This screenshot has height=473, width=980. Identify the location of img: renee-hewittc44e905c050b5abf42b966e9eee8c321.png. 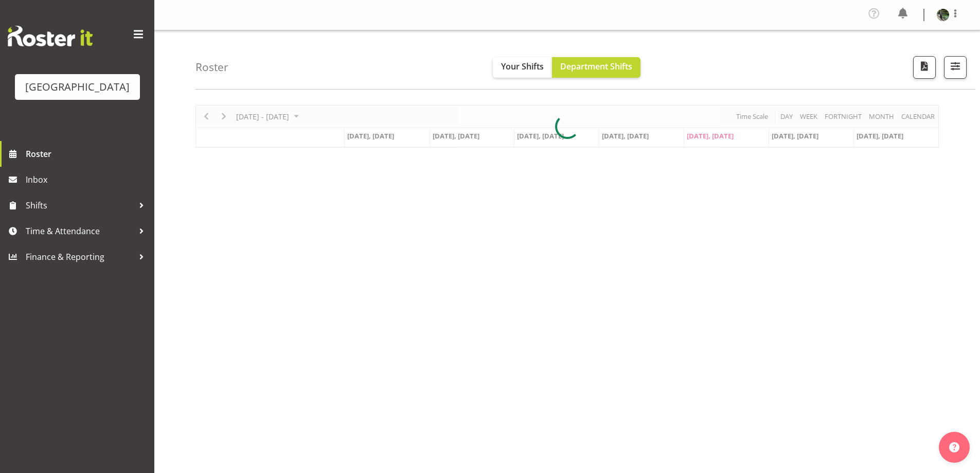
(943, 15).